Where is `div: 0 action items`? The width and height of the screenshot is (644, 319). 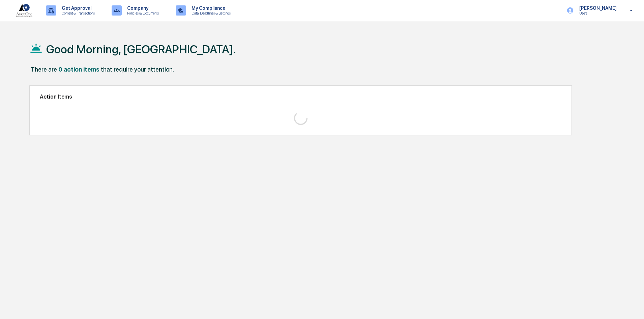 div: 0 action items is located at coordinates (79, 69).